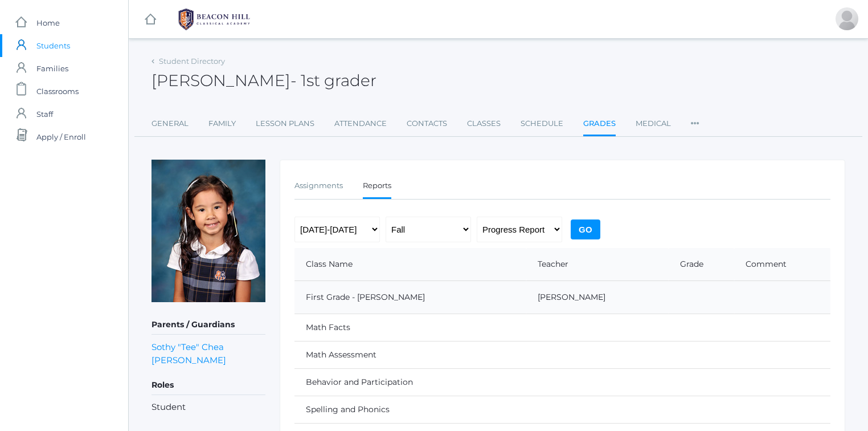 This screenshot has width=868, height=431. What do you see at coordinates (701, 265) in the screenshot?
I see `th: Grade` at bounding box center [701, 265].